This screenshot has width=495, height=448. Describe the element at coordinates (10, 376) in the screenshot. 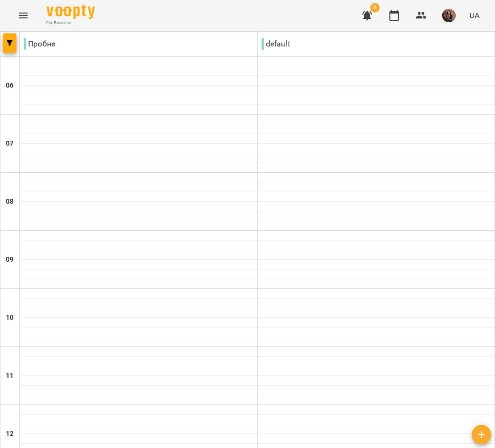

I see `h6: 11` at that location.